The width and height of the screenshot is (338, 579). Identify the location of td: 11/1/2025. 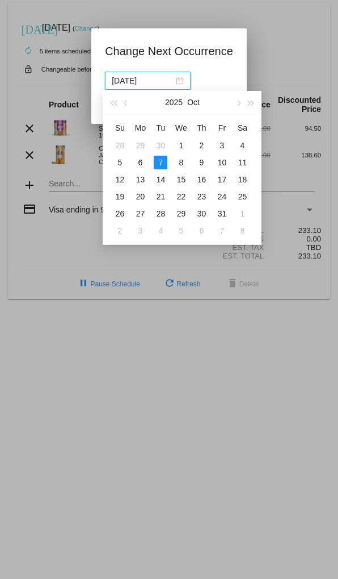
(243, 214).